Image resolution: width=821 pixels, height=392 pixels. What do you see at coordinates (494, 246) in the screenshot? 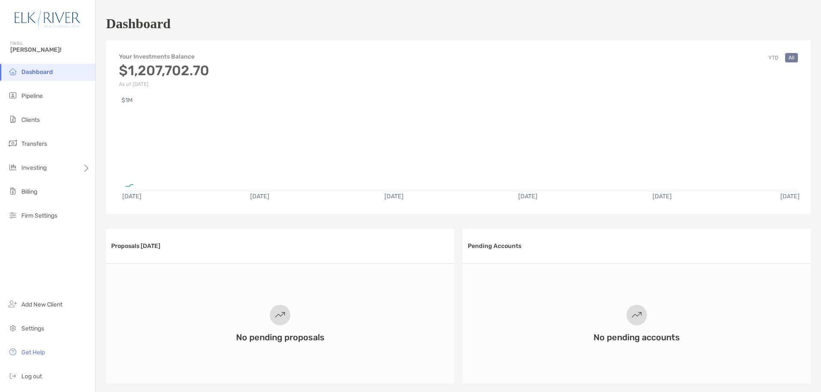
I see `h3: Pending Accounts` at bounding box center [494, 246].